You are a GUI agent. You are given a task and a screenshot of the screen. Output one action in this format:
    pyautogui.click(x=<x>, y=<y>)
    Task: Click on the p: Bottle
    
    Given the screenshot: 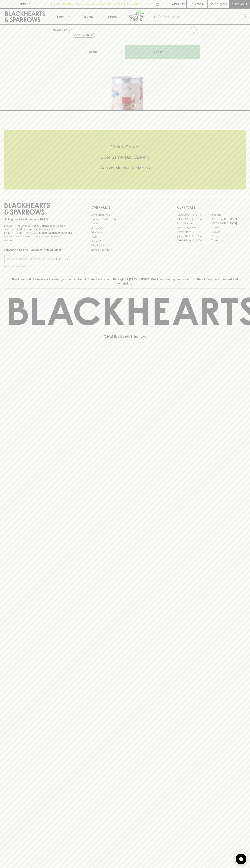 What is the action you would take?
    pyautogui.click(x=93, y=52)
    